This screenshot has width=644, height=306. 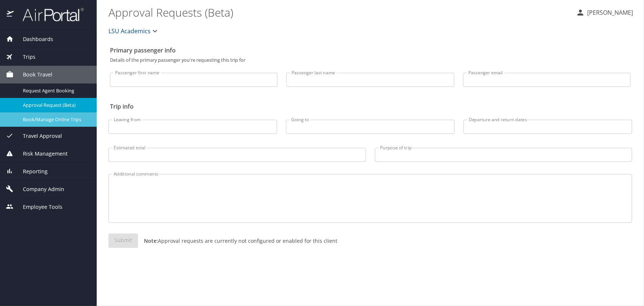 What do you see at coordinates (370, 50) in the screenshot?
I see `h2: Primary passenger info` at bounding box center [370, 50].